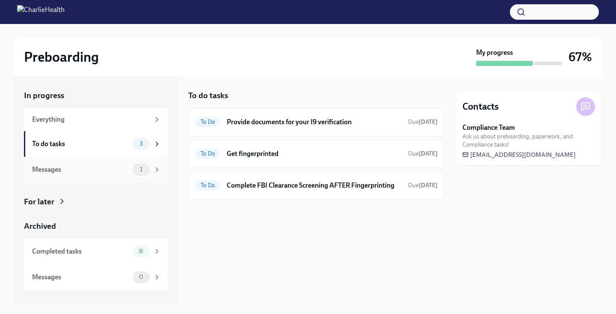 The width and height of the screenshot is (616, 314). Describe the element at coordinates (61, 57) in the screenshot. I see `h2: Preboarding` at that location.